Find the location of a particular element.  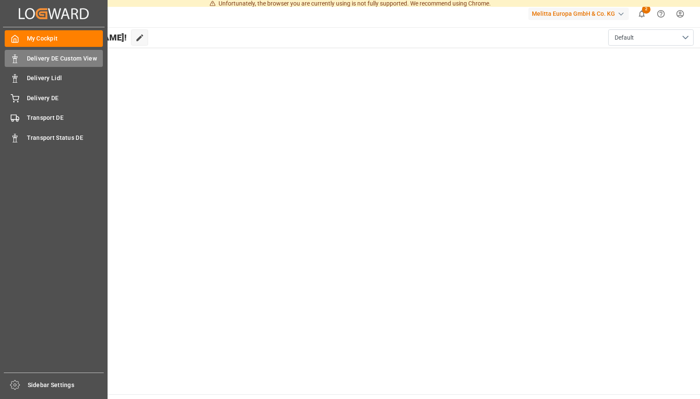

a: Transport DE is located at coordinates (54, 118).